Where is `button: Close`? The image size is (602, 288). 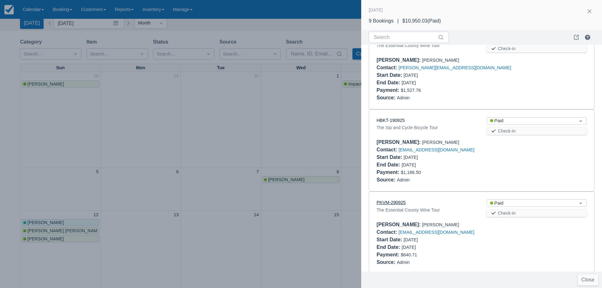
button: Close is located at coordinates (588, 280).